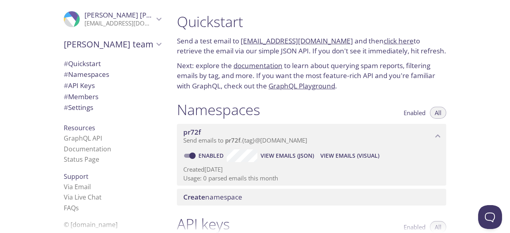 The height and width of the screenshot is (233, 510). I want to click on span: View Emails (JSON), so click(288, 156).